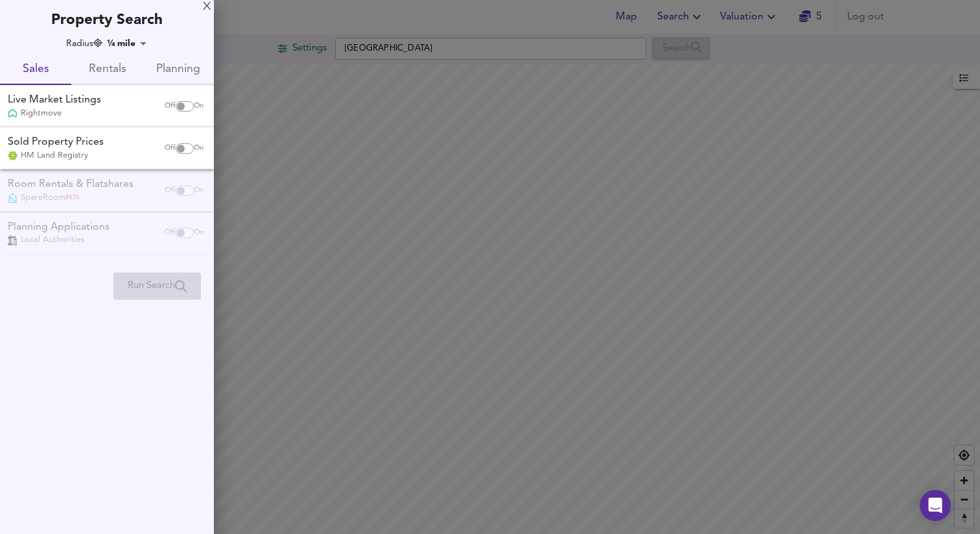 The height and width of the screenshot is (534, 980). I want to click on span: Planning, so click(178, 70).